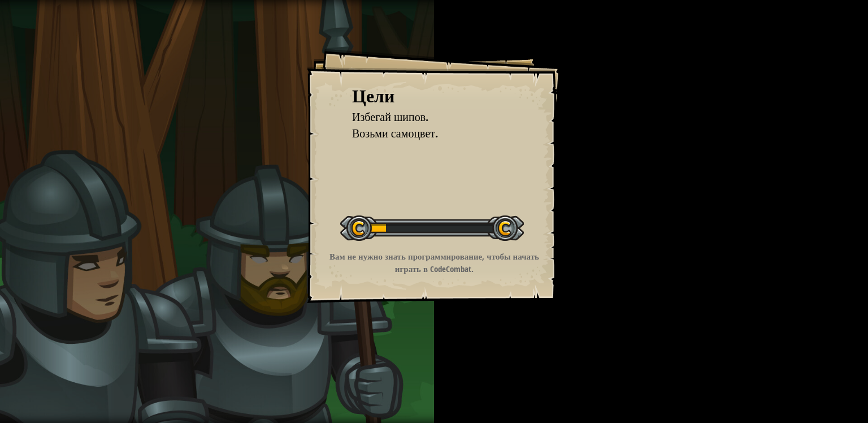 The height and width of the screenshot is (423, 868). I want to click on div: Цели, so click(434, 96).